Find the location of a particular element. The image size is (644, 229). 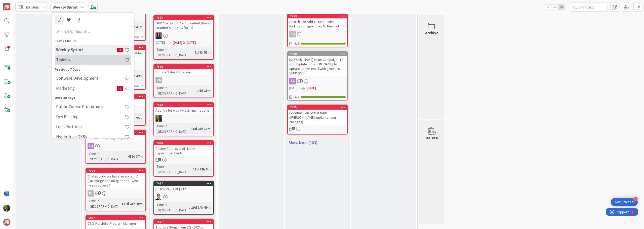

div: 7523OKR Coaching LP edit content (this is October's SEO SG focus) is located at coordinates (184, 23).